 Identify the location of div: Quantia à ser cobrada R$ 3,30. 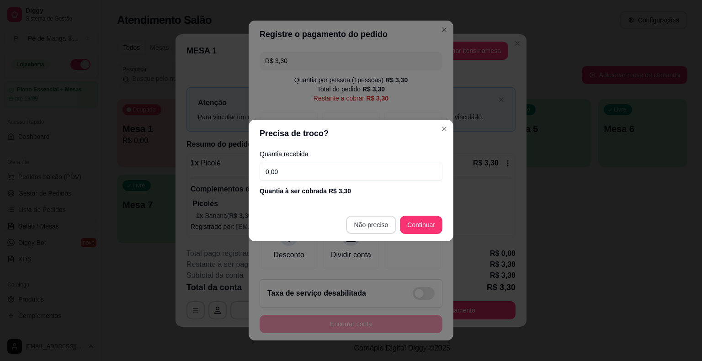
(351, 191).